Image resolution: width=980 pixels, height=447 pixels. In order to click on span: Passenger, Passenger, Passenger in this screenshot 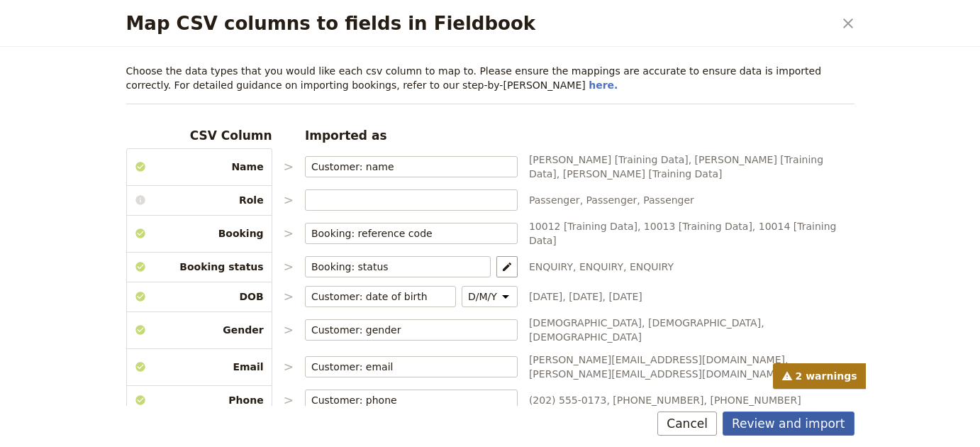, I will do `click(691, 200)`.